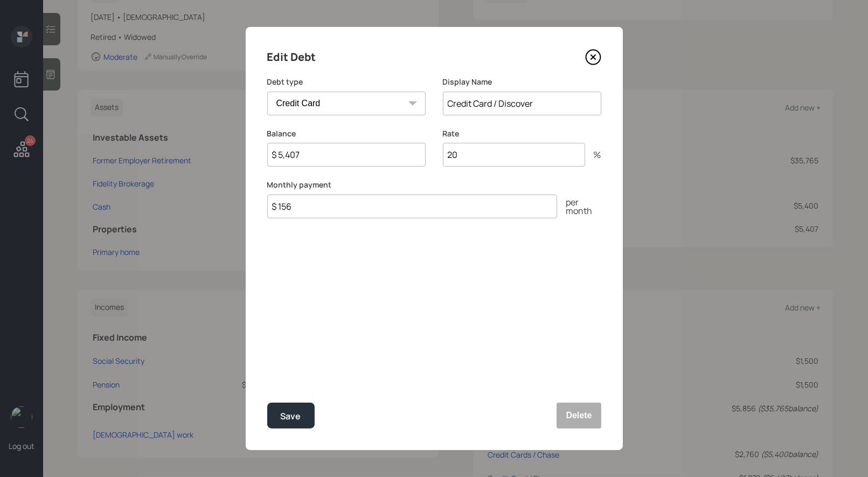 The width and height of the screenshot is (868, 477). I want to click on h4: Edit Debt, so click(291, 57).